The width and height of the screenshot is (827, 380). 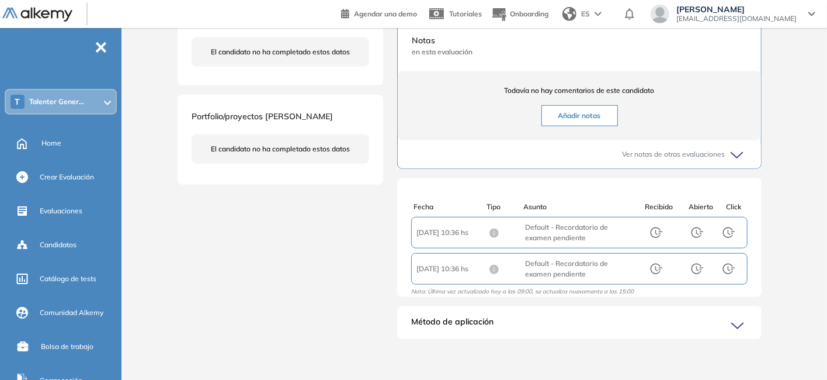 I want to click on span: Notas, so click(x=579, y=40).